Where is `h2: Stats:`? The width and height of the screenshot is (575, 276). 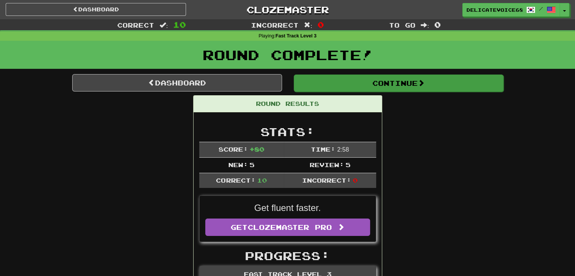 h2: Stats: is located at coordinates (288, 131).